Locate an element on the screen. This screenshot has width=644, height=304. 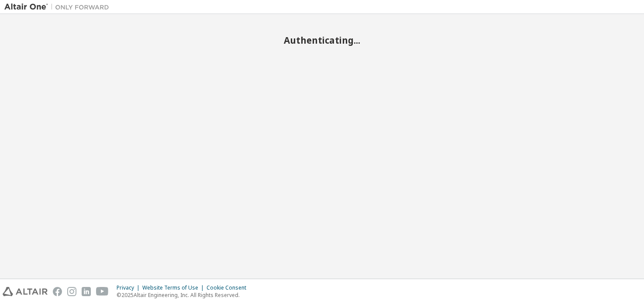
div: Website Terms of Use is located at coordinates (174, 288).